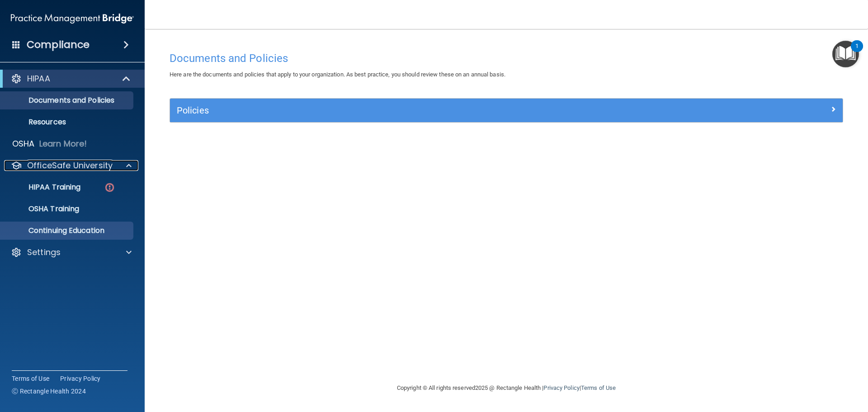 The height and width of the screenshot is (412, 868). Describe the element at coordinates (38, 79) in the screenshot. I see `p: HIPAA` at that location.